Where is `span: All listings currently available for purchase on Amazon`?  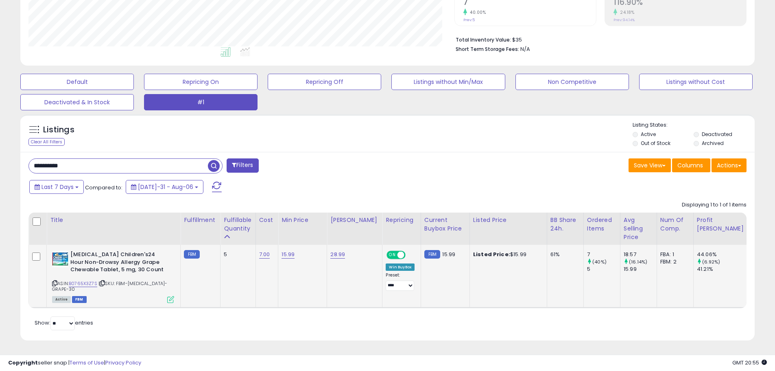
span: All listings currently available for purchase on Amazon is located at coordinates (61, 299).